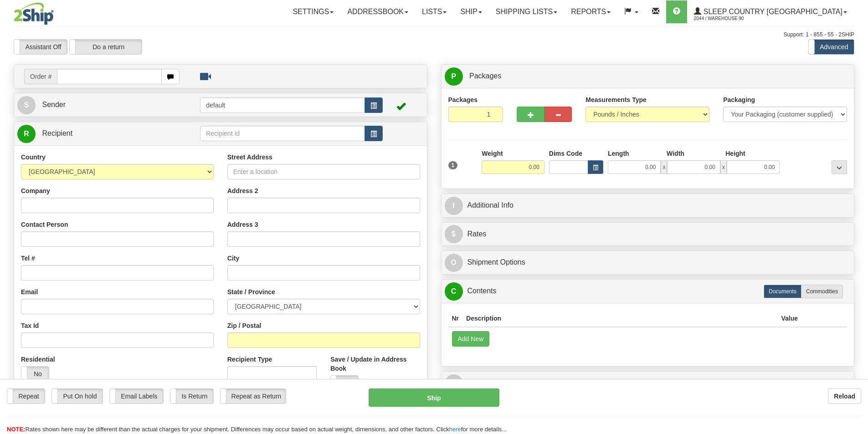  Describe the element at coordinates (106, 47) in the screenshot. I see `label: Do a return` at that location.